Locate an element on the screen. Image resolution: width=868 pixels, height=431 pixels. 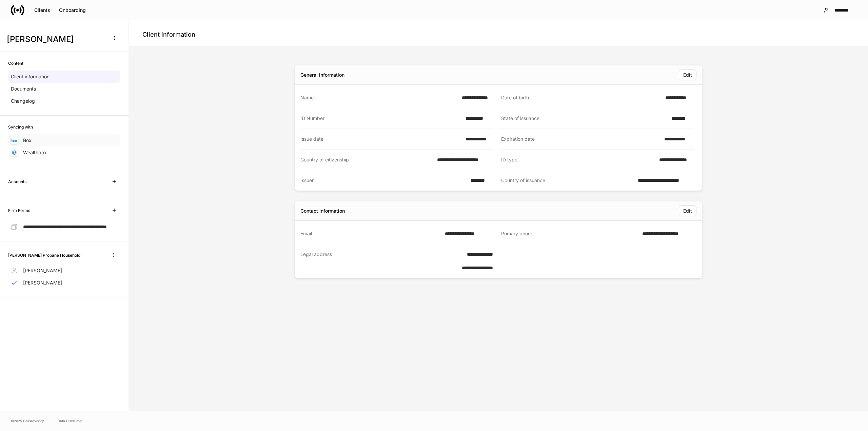
div: Expiration date is located at coordinates (581, 139).